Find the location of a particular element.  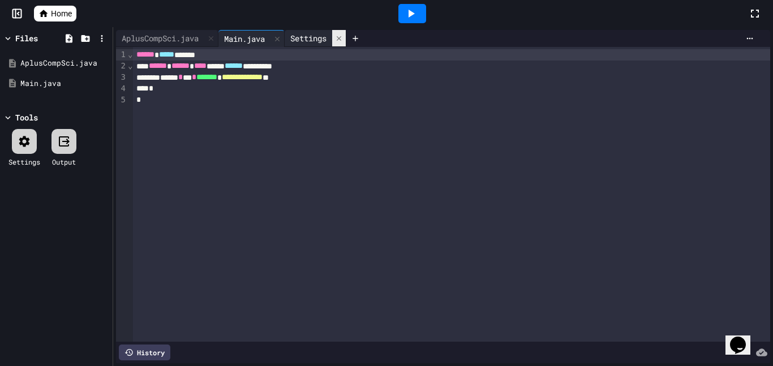

div: Output is located at coordinates (64, 162).